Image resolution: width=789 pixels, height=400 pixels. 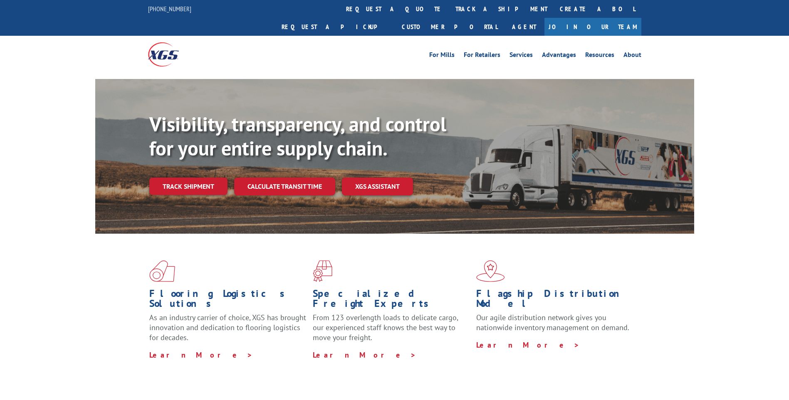 What do you see at coordinates (555, 301) in the screenshot?
I see `h1: Flagship Distribution Model` at bounding box center [555, 301].